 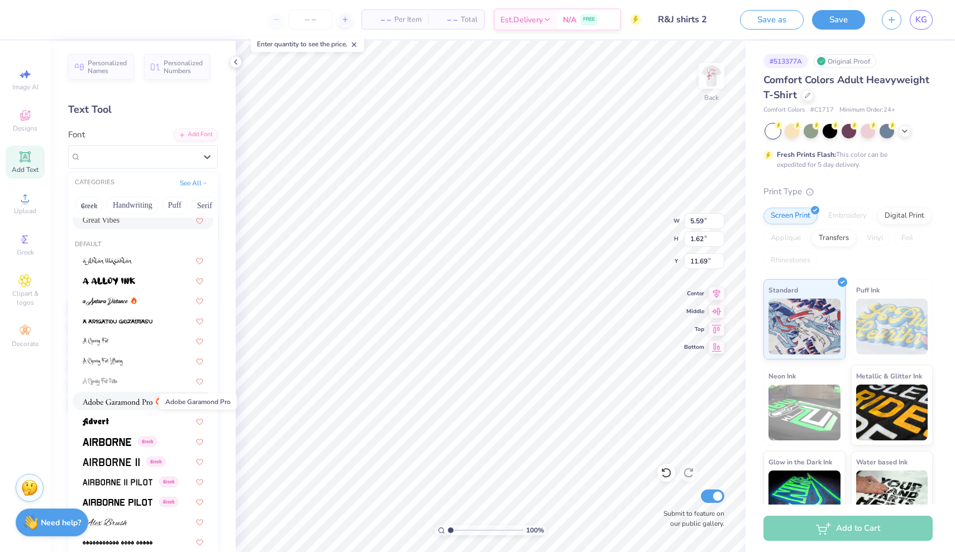 I want to click on a: KG, so click(x=921, y=20).